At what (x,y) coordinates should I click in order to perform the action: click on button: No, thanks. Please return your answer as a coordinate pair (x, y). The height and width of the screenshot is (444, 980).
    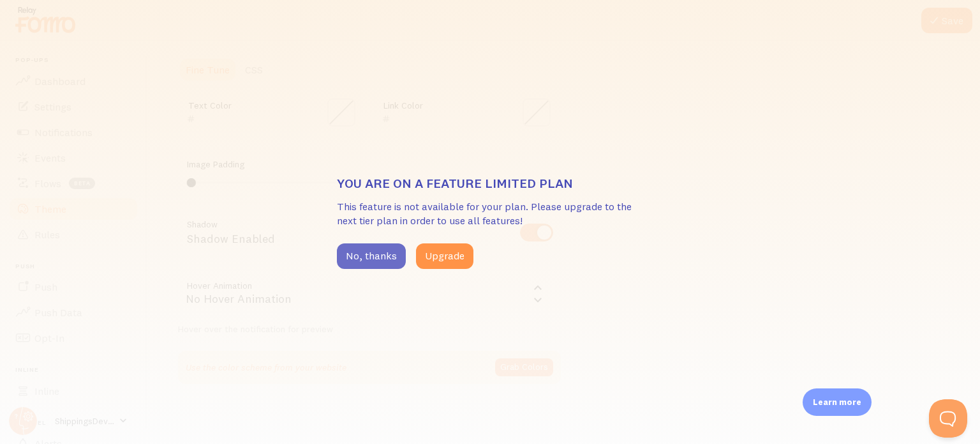
    Looking at the image, I should click on (371, 256).